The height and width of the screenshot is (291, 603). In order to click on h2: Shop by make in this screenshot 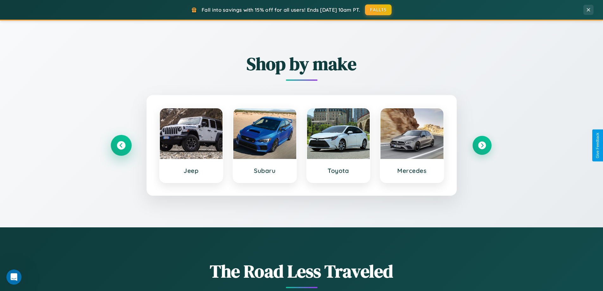, I will do `click(301, 64)`.